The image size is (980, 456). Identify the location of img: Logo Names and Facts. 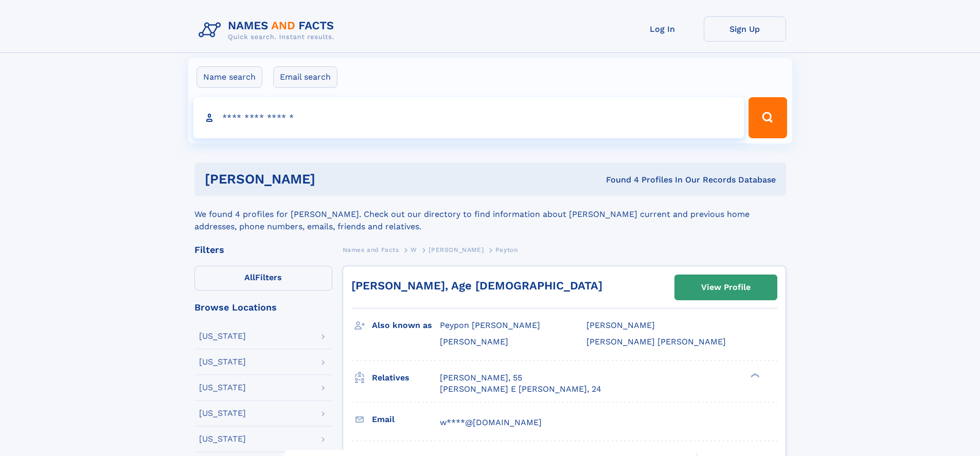
(268, 31).